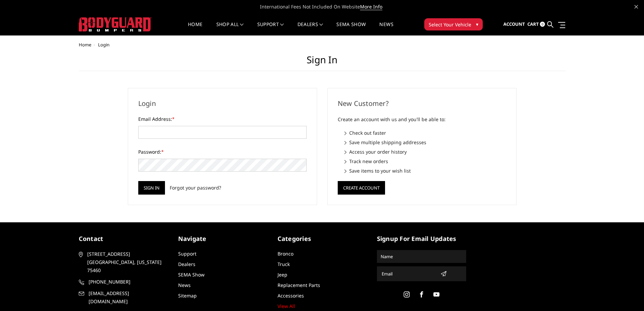 The width and height of the screenshot is (644, 311). I want to click on label: Password:, so click(222, 152).